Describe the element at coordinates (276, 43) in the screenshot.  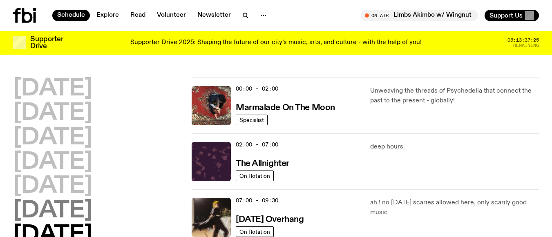
I see `p: Supporter Drive 2025: Shaping the future of our city’s music, arts, and culture - with the help o...` at that location.